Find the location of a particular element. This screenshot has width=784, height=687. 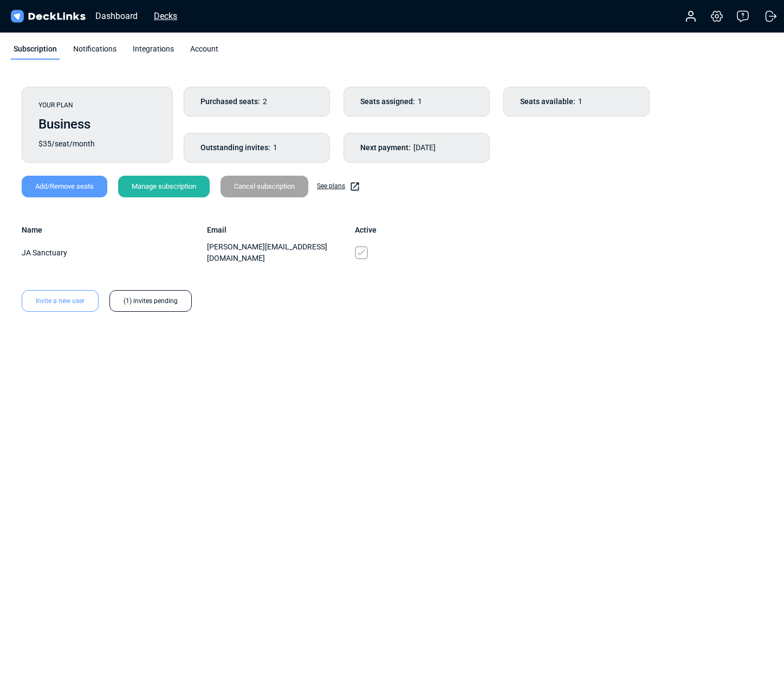

div: JA Sanctuary is located at coordinates (115, 252).